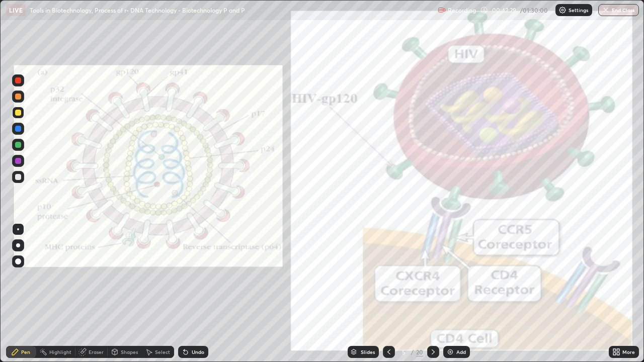 Image resolution: width=644 pixels, height=362 pixels. Describe the element at coordinates (404, 352) in the screenshot. I see `div: 5` at that location.